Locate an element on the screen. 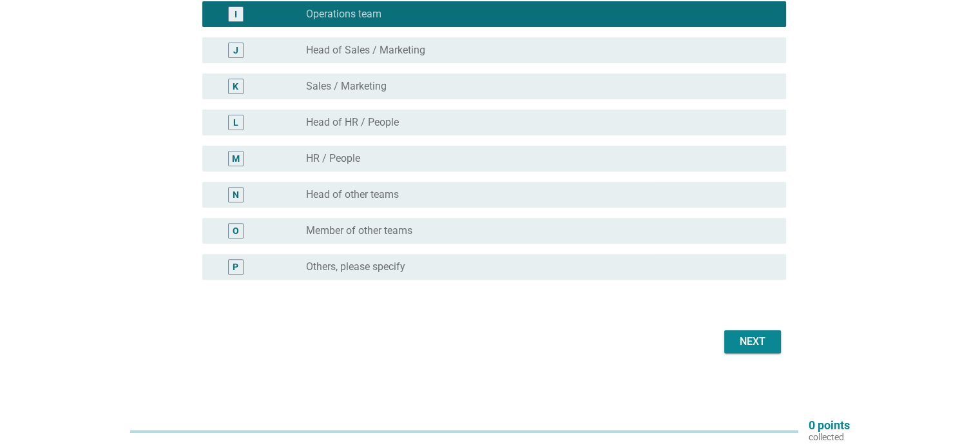  div: M is located at coordinates (236, 158).